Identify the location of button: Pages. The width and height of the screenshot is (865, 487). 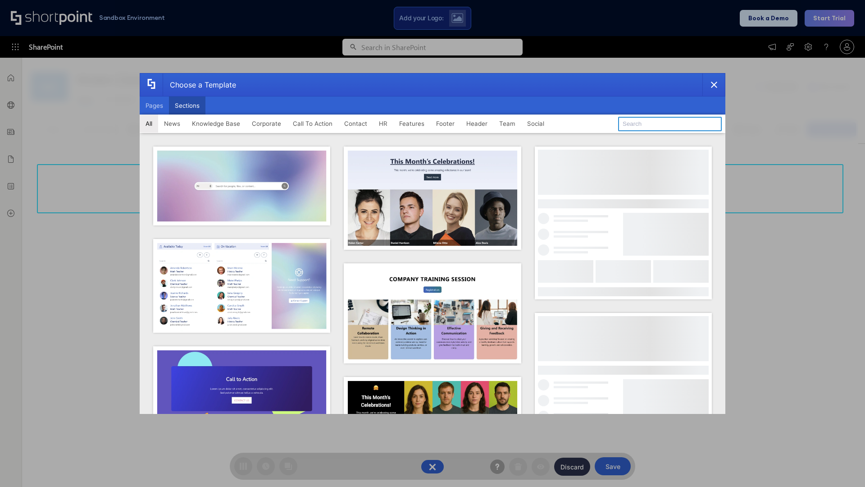
(154, 105).